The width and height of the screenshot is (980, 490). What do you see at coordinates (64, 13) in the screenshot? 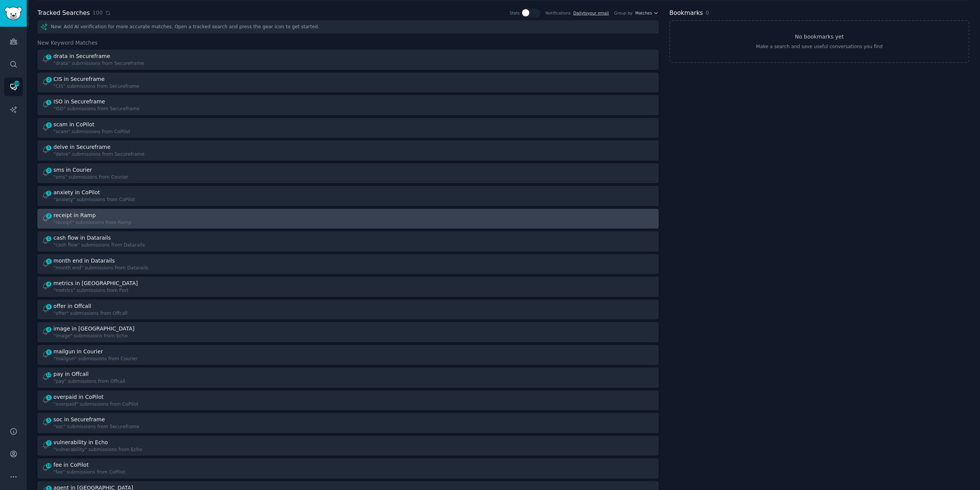
I see `h2: Tracked Searches` at bounding box center [64, 13].